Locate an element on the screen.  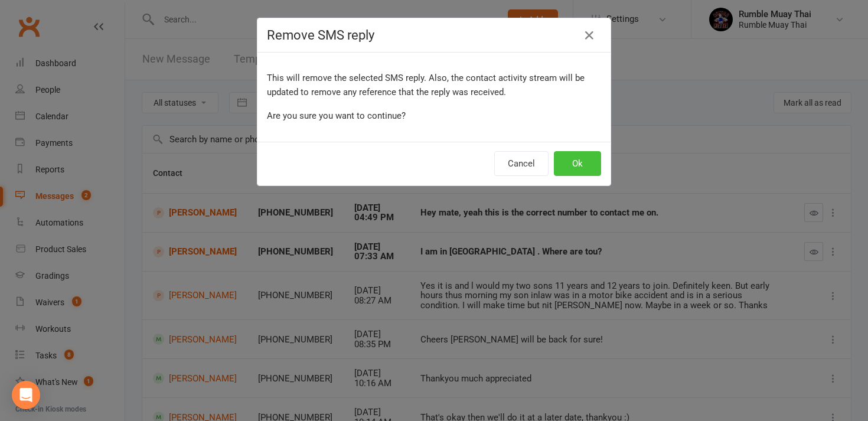
span: This will remove the selected SMS reply. Also, the contact activity stream will be updated to rem... is located at coordinates (426, 85).